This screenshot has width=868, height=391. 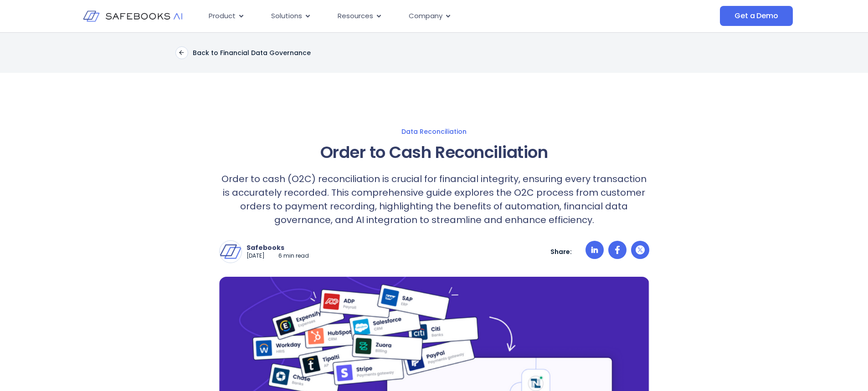 What do you see at coordinates (415, 16) in the screenshot?
I see `nav: Menu` at bounding box center [415, 16].